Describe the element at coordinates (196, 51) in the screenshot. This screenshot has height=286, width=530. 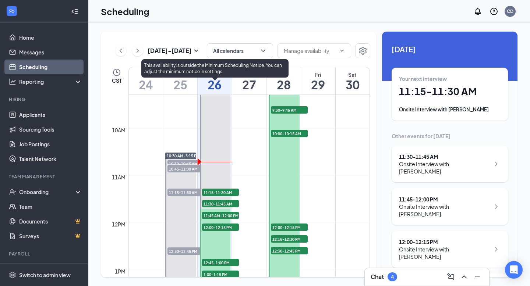
I see `svg: SmallChevronDown` at that location.